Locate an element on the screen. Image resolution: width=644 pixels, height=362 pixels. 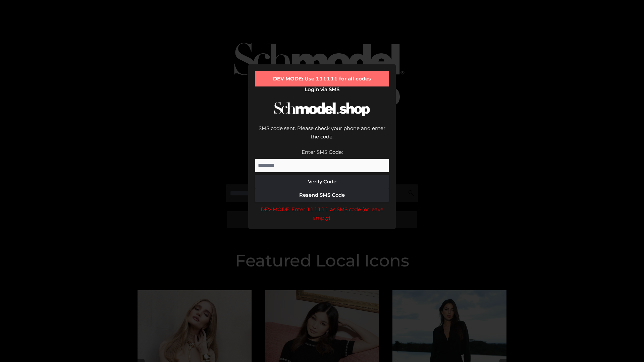
button: Verify Code is located at coordinates (322, 182).